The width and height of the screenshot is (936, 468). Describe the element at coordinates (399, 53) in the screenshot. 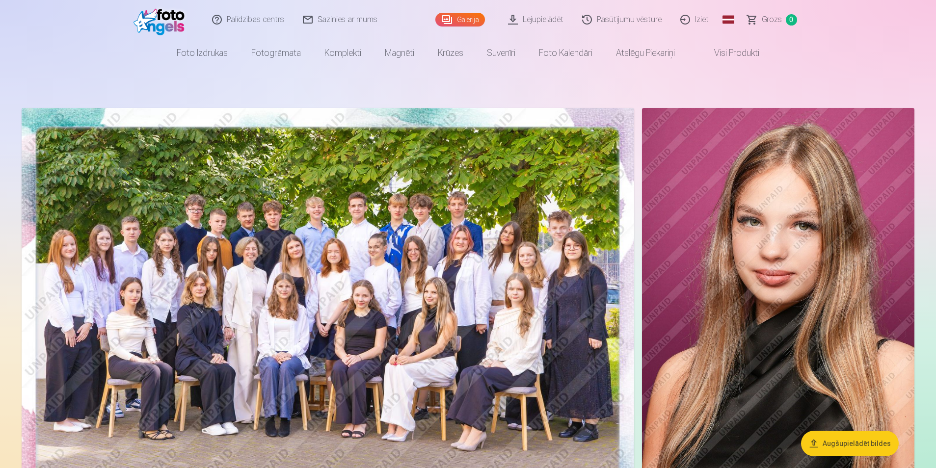

I see `a: Magnēti` at that location.